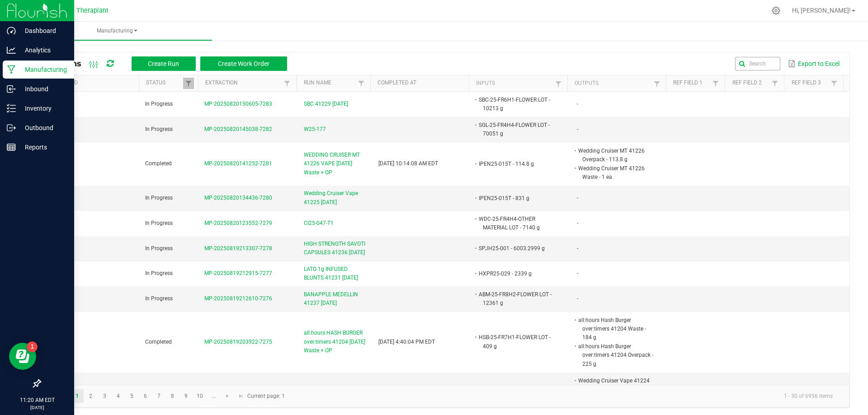 Image resolution: width=868 pixels, height=415 pixels. What do you see at coordinates (616, 172) in the screenshot?
I see `li: Wedding Cruiser MT 41226 Waste - 1 ea` at bounding box center [616, 172].